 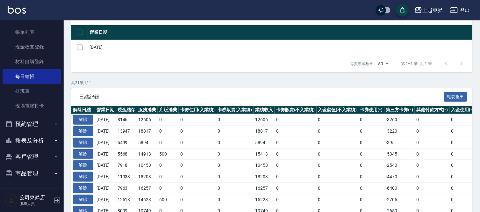 What do you see at coordinates (362, 64) in the screenshot?
I see `p: 每頁顯示數量` at bounding box center [362, 64].